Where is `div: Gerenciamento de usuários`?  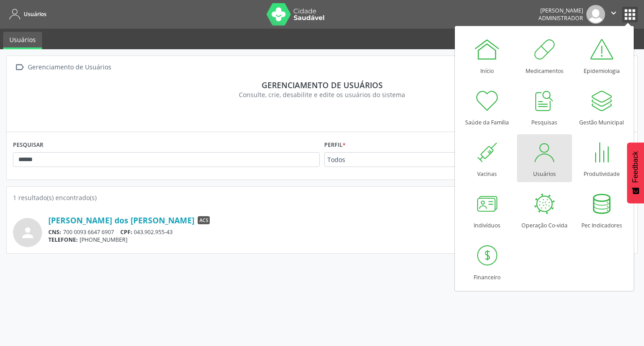
div: Gerenciamento de usuários is located at coordinates (322, 85).